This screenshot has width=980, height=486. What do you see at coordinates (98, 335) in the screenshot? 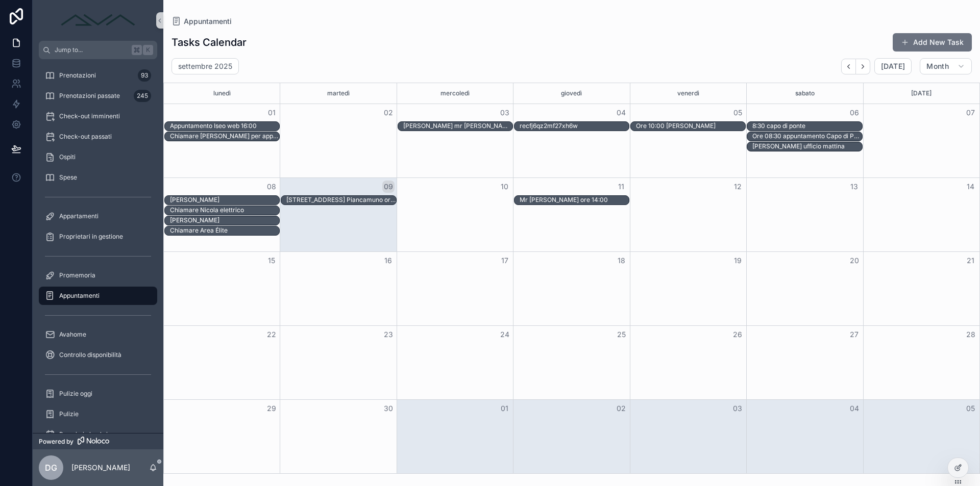
I see `a: Avahome` at bounding box center [98, 335].